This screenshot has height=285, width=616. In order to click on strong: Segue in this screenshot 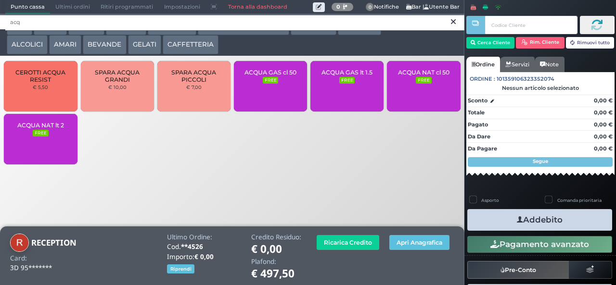, I will do `click(540, 161)`.